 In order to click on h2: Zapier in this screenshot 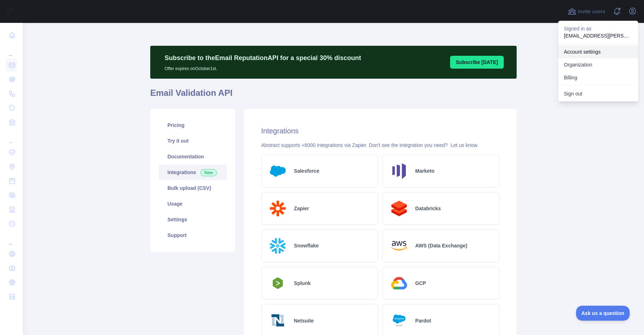, I will do `click(302, 209)`.